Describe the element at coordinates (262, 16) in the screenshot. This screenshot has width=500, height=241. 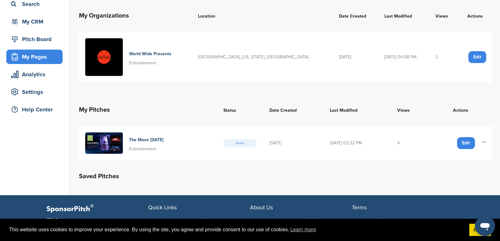
I see `th: Location` at that location.